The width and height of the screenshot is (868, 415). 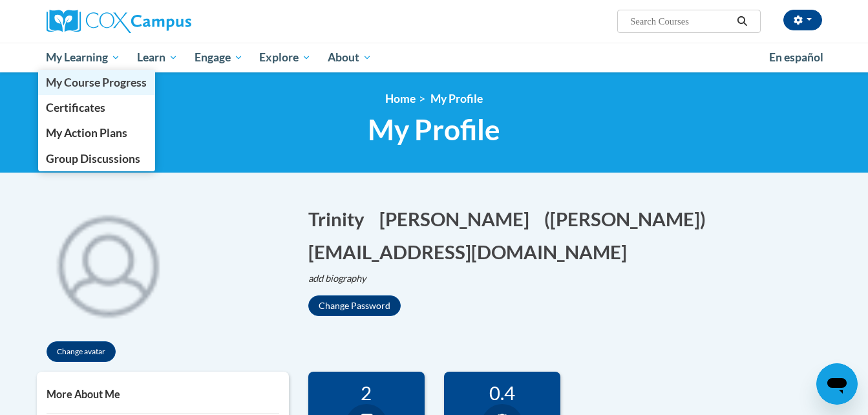 What do you see at coordinates (218, 57) in the screenshot?
I see `span: Engage` at bounding box center [218, 57].